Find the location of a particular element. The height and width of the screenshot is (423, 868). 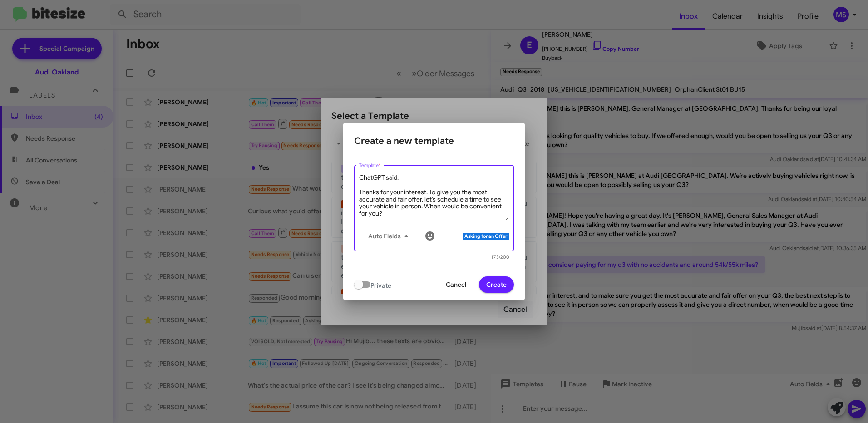

span: Asking for an Offer is located at coordinates (486, 236).